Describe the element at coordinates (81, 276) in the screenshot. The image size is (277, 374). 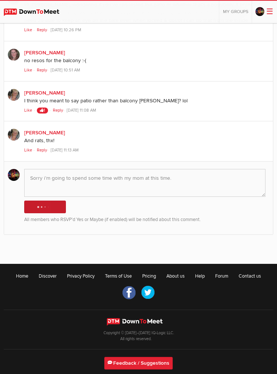
I see `a: Privacy Policy` at that location.